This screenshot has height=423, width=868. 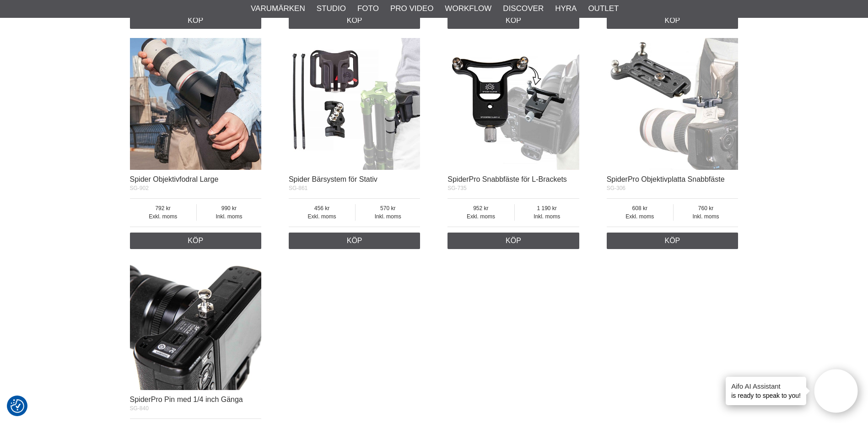 What do you see at coordinates (481, 208) in the screenshot?
I see `span: 952` at bounding box center [481, 208].